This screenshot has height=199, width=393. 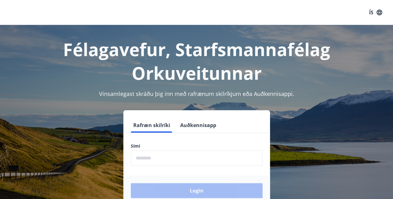 What do you see at coordinates (152, 125) in the screenshot?
I see `button: Rafræn skilríki` at bounding box center [152, 125].